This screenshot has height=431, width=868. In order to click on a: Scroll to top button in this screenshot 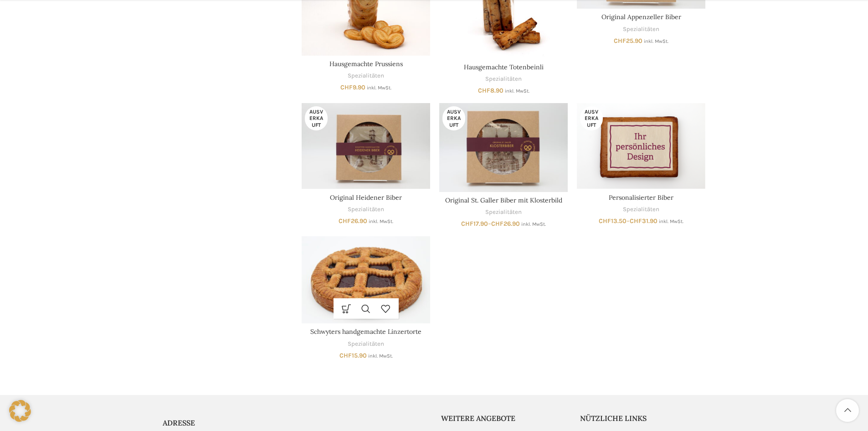, I will do `click(847, 410)`.